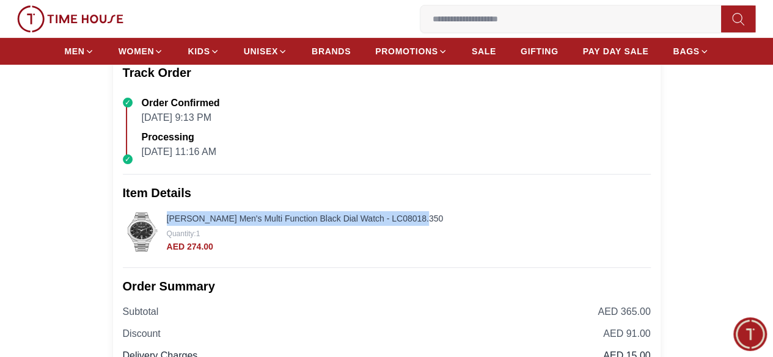  Describe the element at coordinates (626, 334) in the screenshot. I see `p: AED 91.00` at that location.